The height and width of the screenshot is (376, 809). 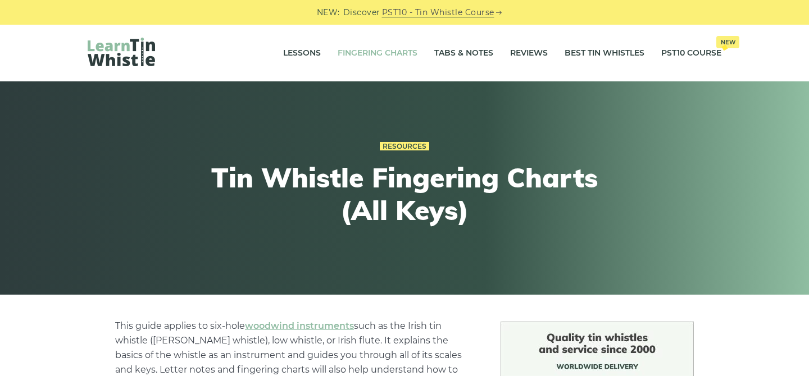 What do you see at coordinates (404, 194) in the screenshot?
I see `h1: Tin Whistle Fingering Charts (All Keys)` at bounding box center [404, 194].